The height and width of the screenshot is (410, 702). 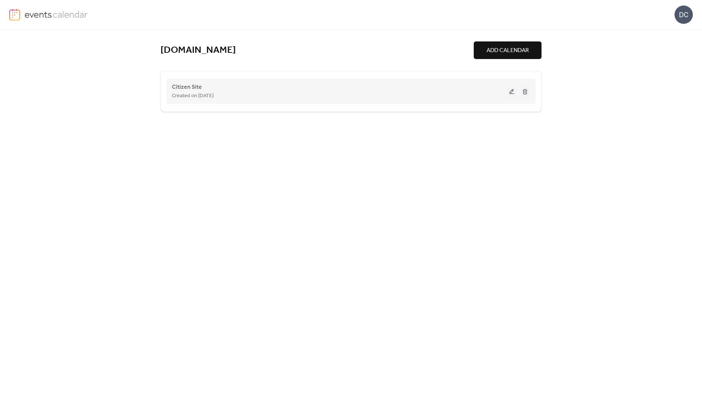 I want to click on img: logo, so click(x=15, y=15).